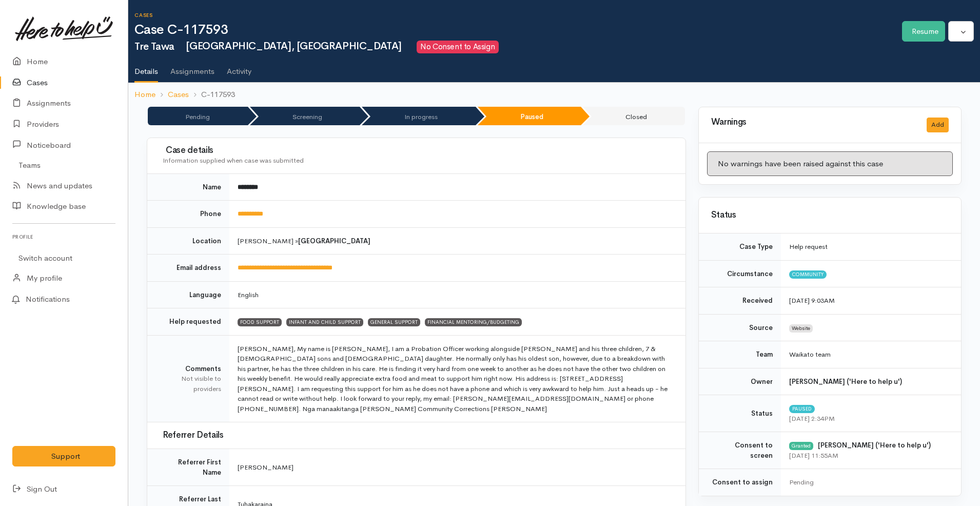  I want to click on td: Status, so click(740, 414).